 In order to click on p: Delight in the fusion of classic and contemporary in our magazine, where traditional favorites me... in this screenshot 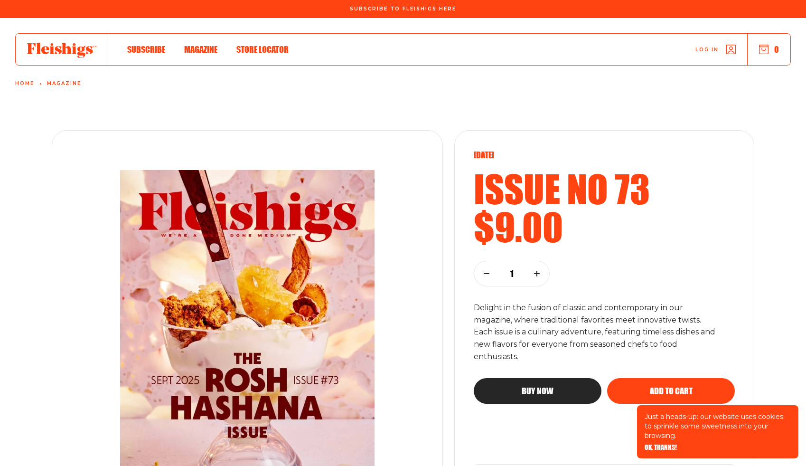, I will do `click(596, 332)`.